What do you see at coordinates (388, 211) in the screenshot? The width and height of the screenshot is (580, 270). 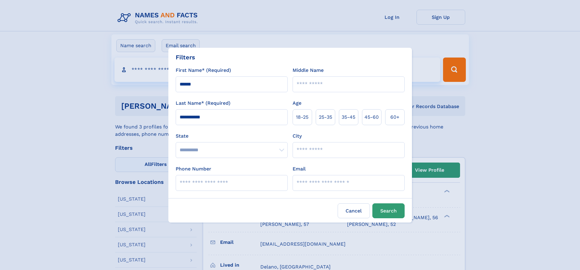 I see `button: Search` at bounding box center [388, 211].